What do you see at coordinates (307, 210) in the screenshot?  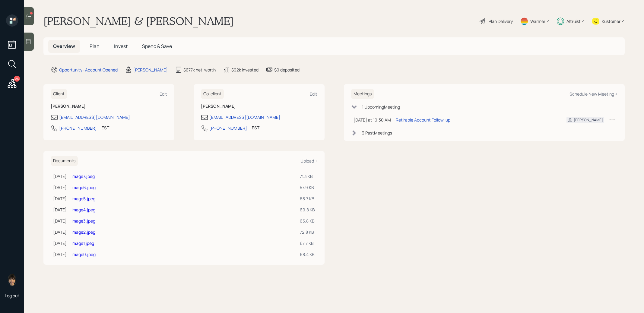 I see `div: 69.8 KB` at bounding box center [307, 210].